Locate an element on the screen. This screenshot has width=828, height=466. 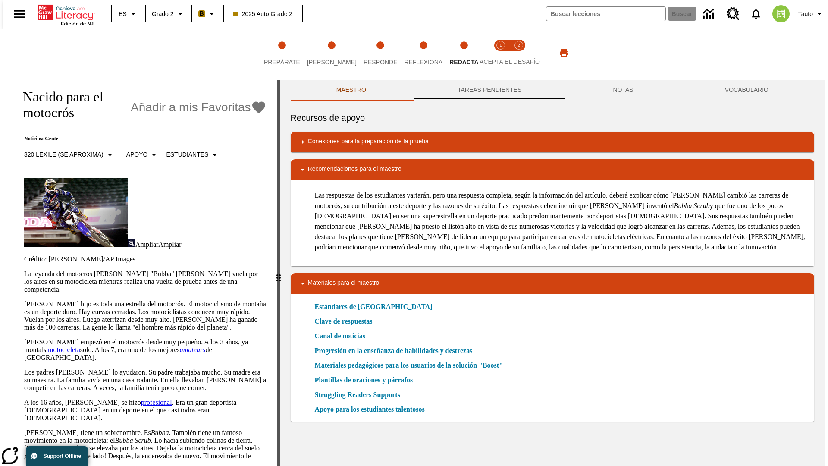
a: Apoyo para los estudiantes talentosos is located at coordinates (372, 409).